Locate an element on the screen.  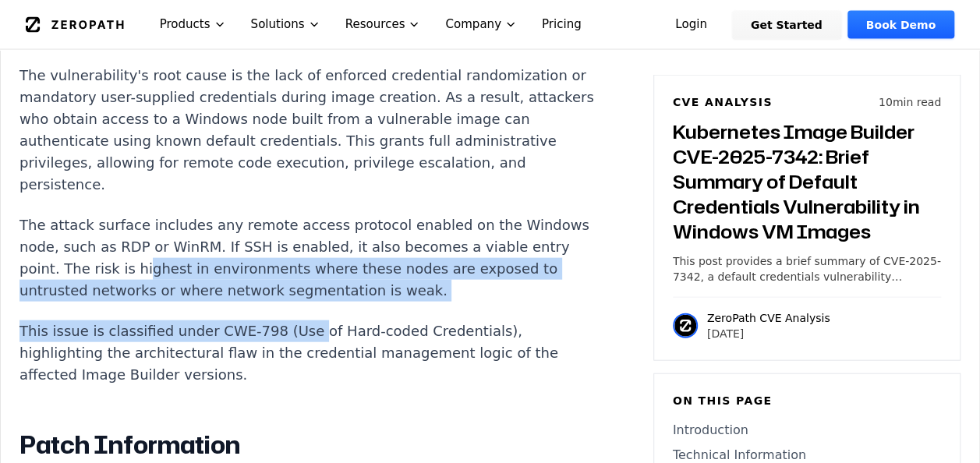
h2: Patch Information is located at coordinates (310, 445).